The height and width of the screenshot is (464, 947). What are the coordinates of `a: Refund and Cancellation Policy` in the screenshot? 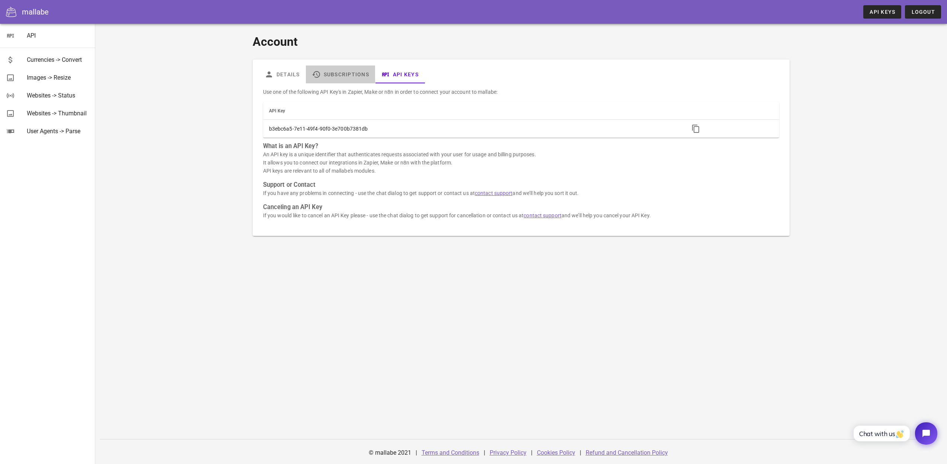 It's located at (627, 453).